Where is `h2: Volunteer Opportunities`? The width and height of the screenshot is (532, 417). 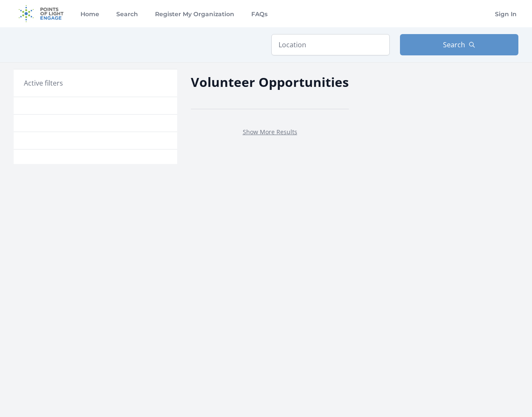
h2: Volunteer Opportunities is located at coordinates (270, 82).